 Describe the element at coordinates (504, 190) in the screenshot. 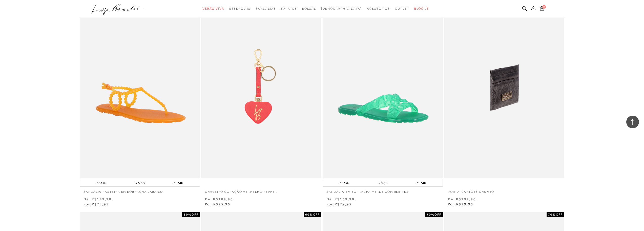

I see `a: PORTA-CARTÕES CHUMBO` at that location.